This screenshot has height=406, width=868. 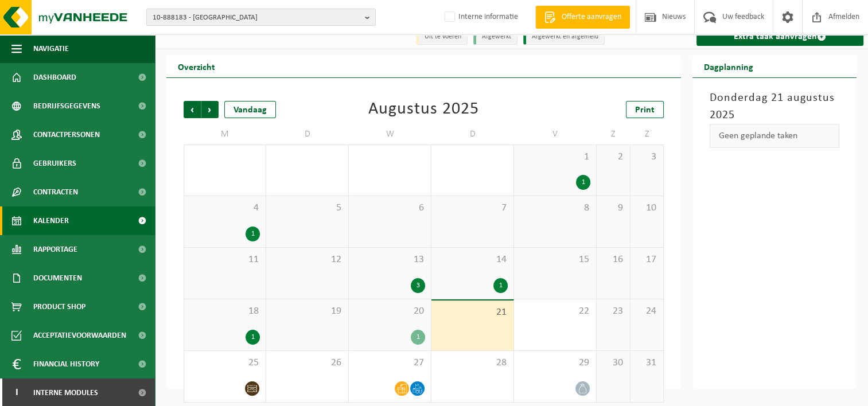 What do you see at coordinates (66, 364) in the screenshot?
I see `span: Financial History` at bounding box center [66, 364].